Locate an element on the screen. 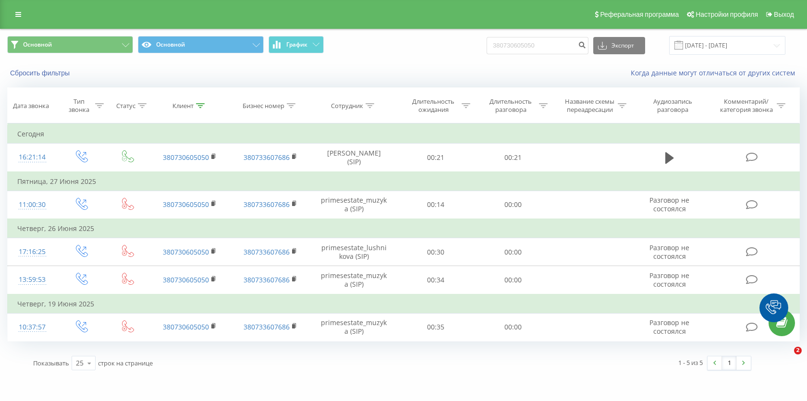 The height and width of the screenshot is (401, 807). div: 10:37:57 is located at coordinates (32, 327).